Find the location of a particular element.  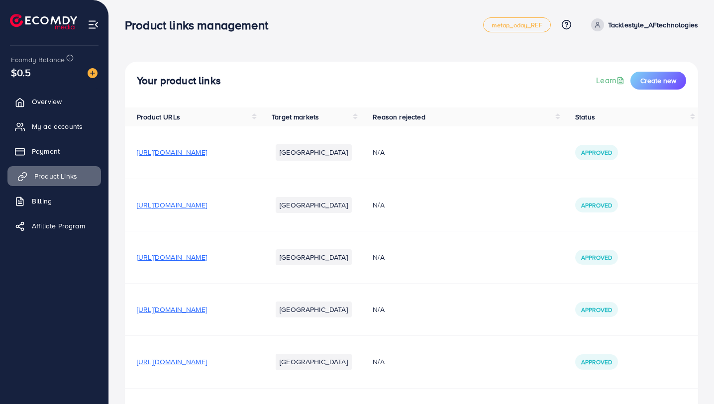

span: My ad accounts is located at coordinates (57, 126).